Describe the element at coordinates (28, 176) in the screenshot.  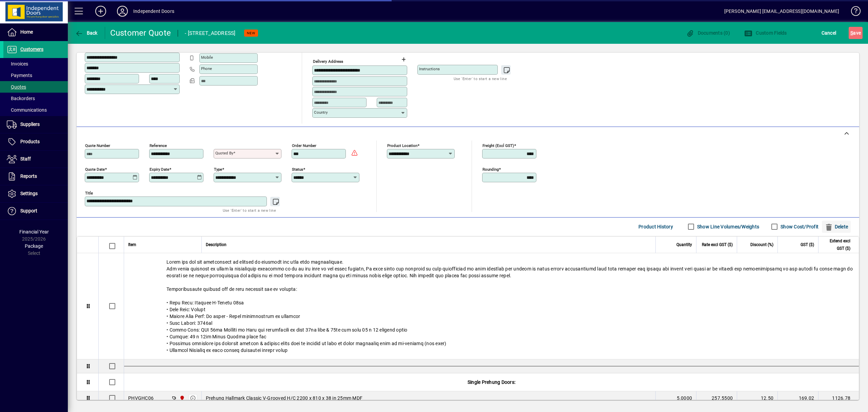
I see `span: Reports` at that location.